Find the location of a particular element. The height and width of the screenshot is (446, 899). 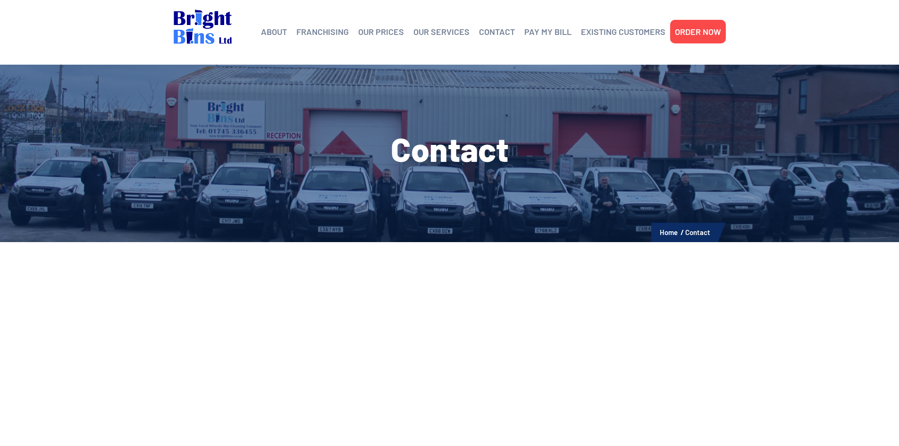

h1: Contact is located at coordinates (450, 149).